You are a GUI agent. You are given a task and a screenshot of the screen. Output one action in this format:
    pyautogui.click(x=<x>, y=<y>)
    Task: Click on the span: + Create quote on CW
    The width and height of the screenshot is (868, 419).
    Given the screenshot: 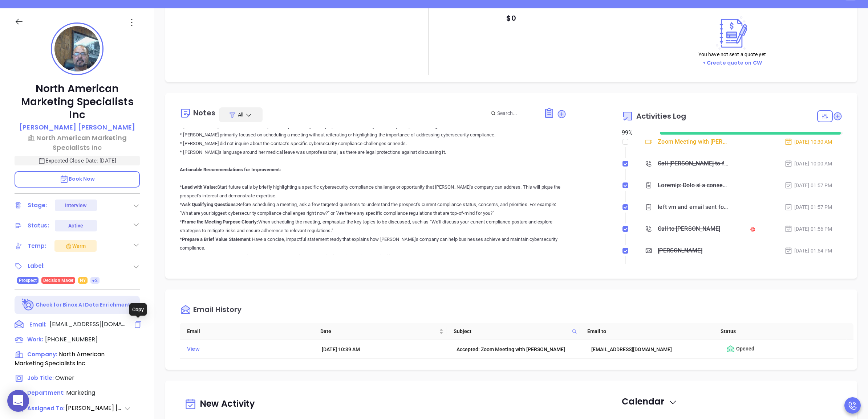 What is the action you would take?
    pyautogui.click(x=732, y=63)
    